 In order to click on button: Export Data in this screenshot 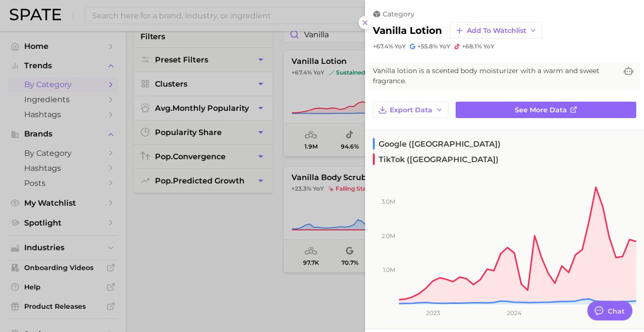, I will do `click(411, 110)`.